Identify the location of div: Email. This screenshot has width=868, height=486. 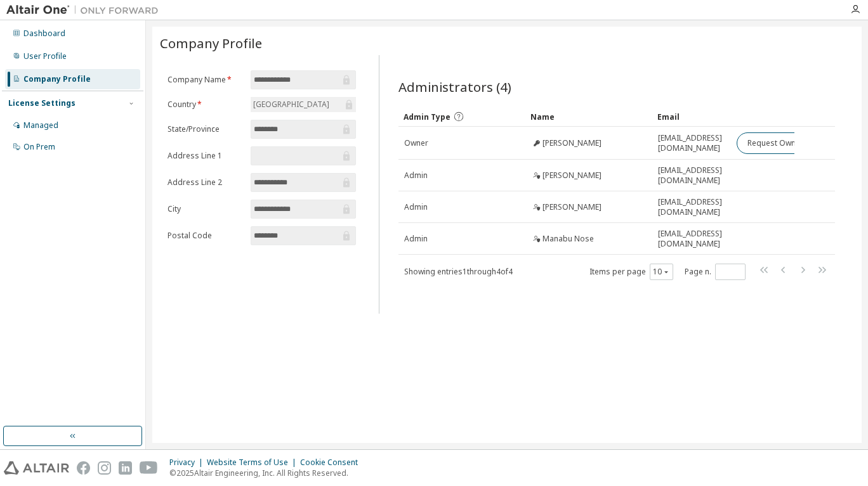
(691, 117).